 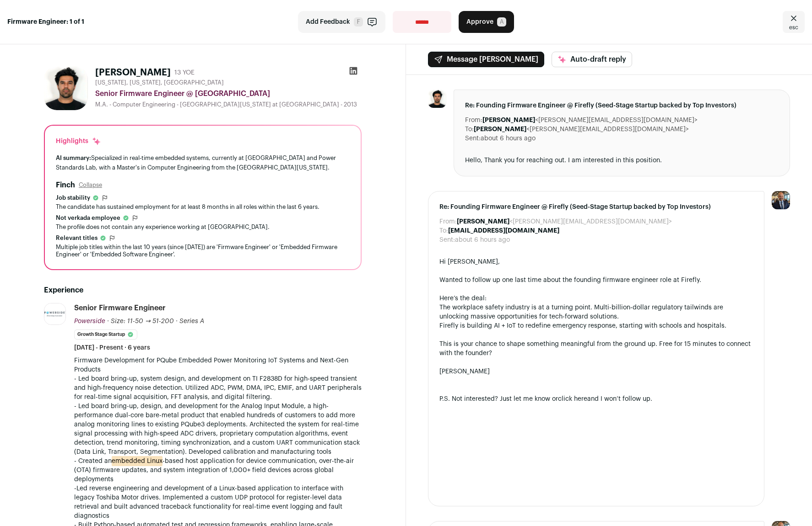 What do you see at coordinates (793, 22) in the screenshot?
I see `a: Close` at bounding box center [793, 22].